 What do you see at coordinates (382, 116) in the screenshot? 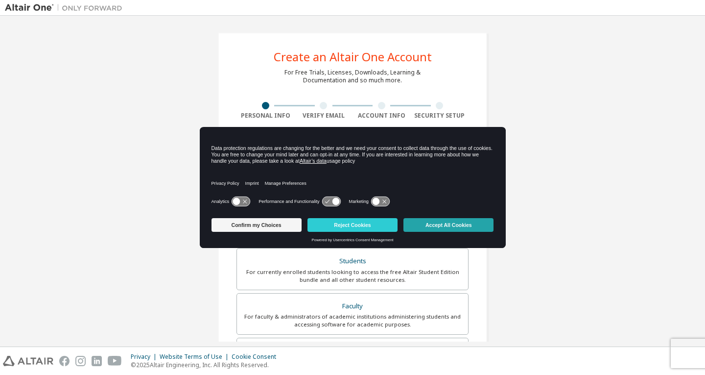
I see `div: Account Info` at bounding box center [382, 116].